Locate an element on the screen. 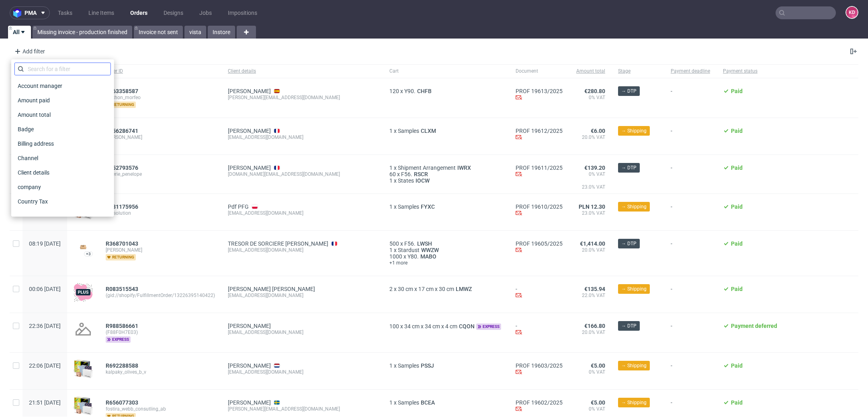 The width and height of the screenshot is (868, 417). span: €5.00 is located at coordinates (598, 403).